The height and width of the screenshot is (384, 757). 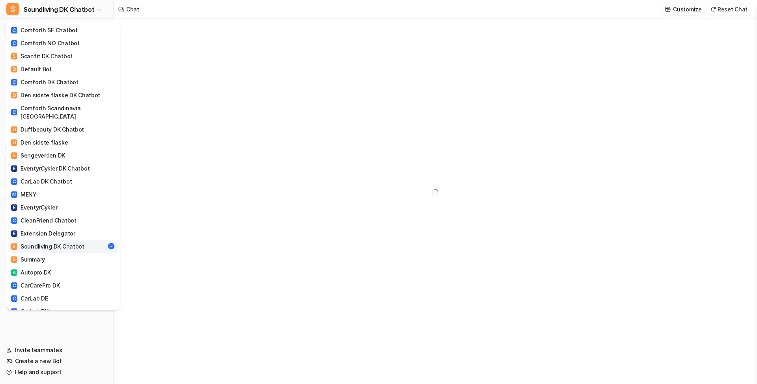 What do you see at coordinates (30, 311) in the screenshot?
I see `div: CarLab DK` at bounding box center [30, 311].